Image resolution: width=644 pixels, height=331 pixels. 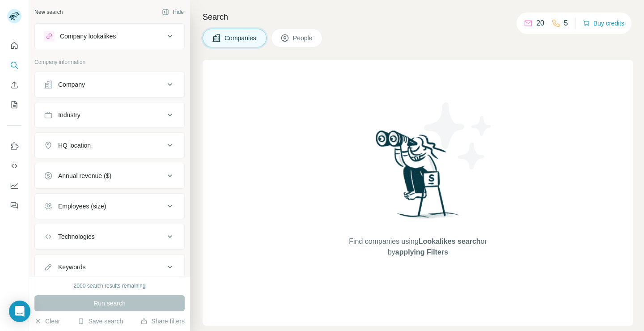 I want to click on button: Hide, so click(x=173, y=12).